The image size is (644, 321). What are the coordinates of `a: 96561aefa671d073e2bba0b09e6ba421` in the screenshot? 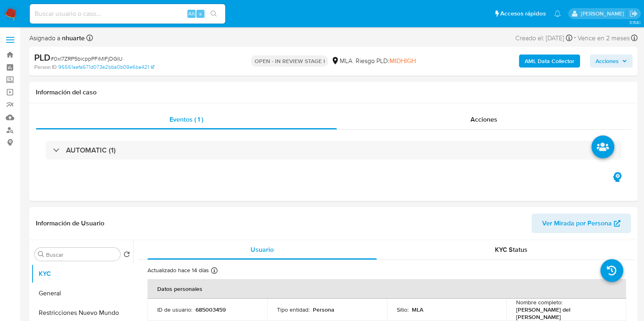 It's located at (107, 67).